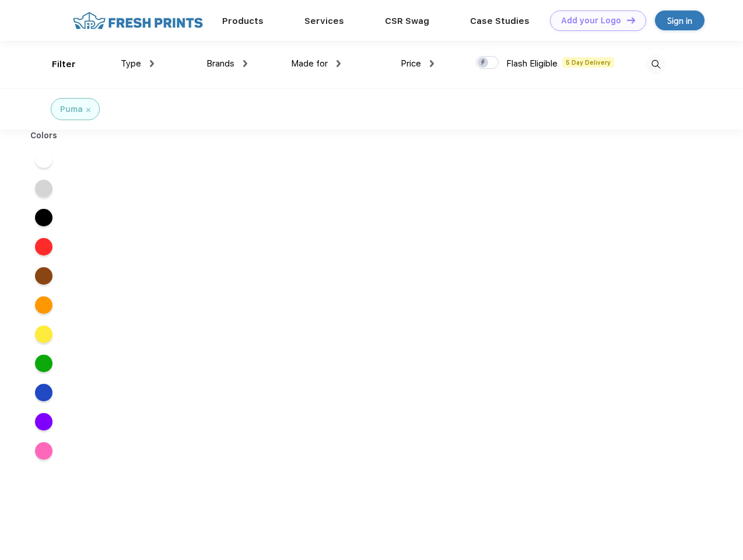 The image size is (743, 560). What do you see at coordinates (138, 20) in the screenshot?
I see `img: fo%20logo%202.webp` at bounding box center [138, 20].